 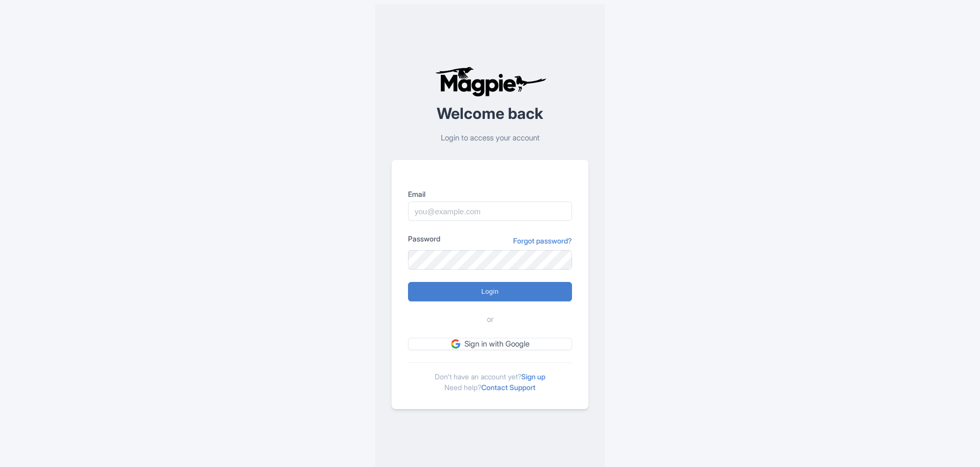 I want to click on a: Sign in with Google, so click(x=490, y=344).